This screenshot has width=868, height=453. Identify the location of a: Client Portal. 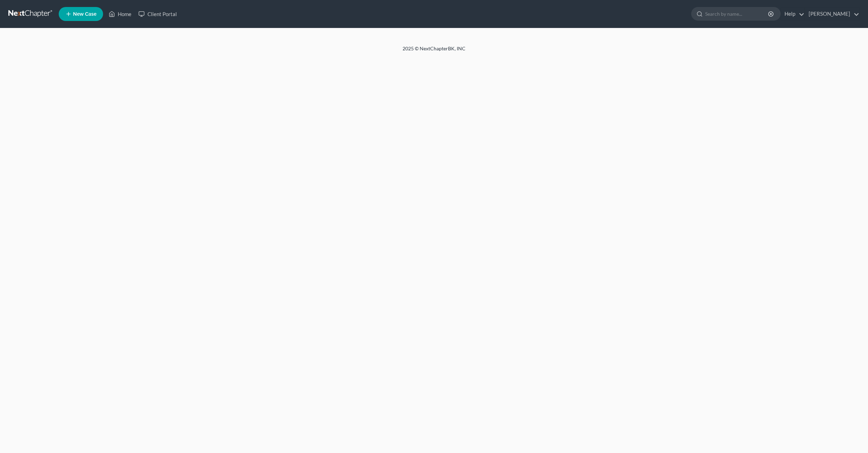
(157, 14).